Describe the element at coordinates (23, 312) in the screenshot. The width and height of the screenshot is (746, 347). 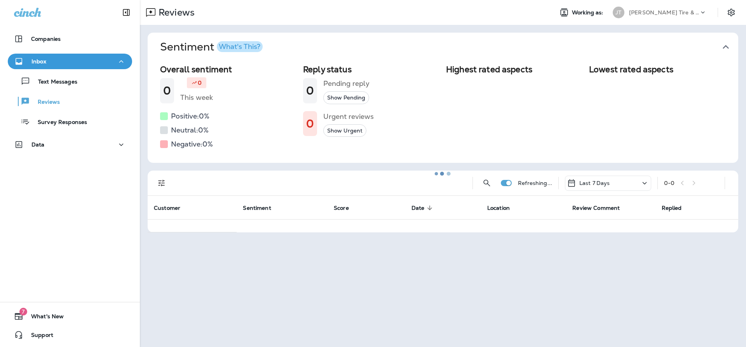
I see `span: 7` at that location.